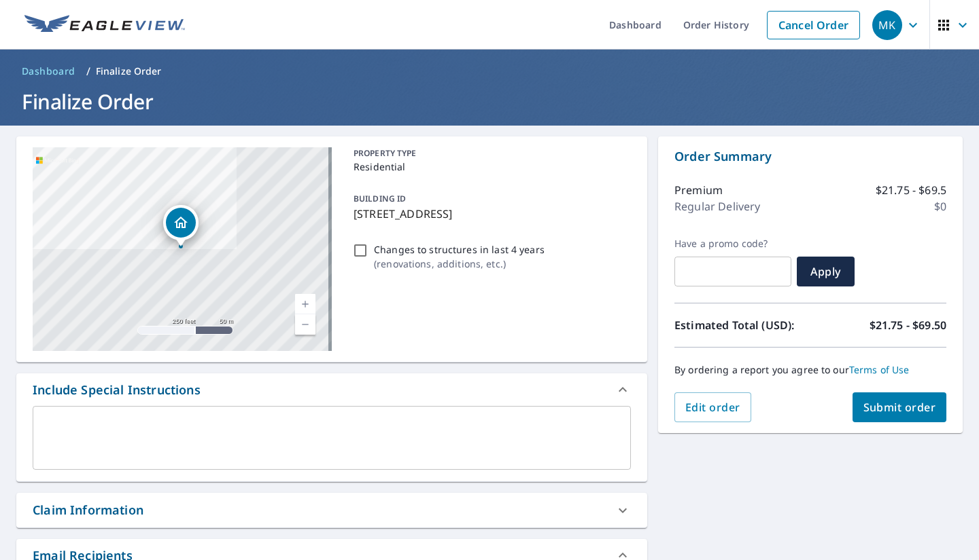  Describe the element at coordinates (940, 207) in the screenshot. I see `p: $0` at that location.